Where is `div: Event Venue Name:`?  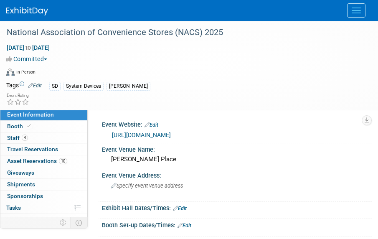 div: Event Venue Name: is located at coordinates (237, 148).